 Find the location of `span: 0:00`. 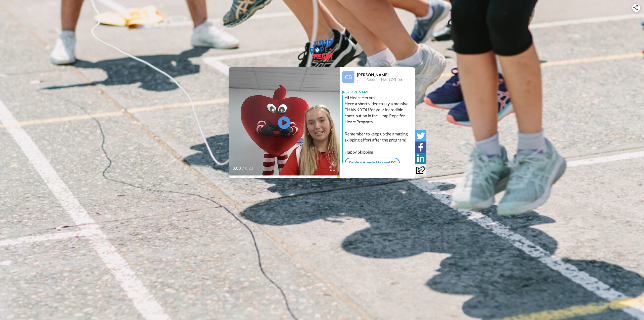

span: 0:00 is located at coordinates (237, 168).